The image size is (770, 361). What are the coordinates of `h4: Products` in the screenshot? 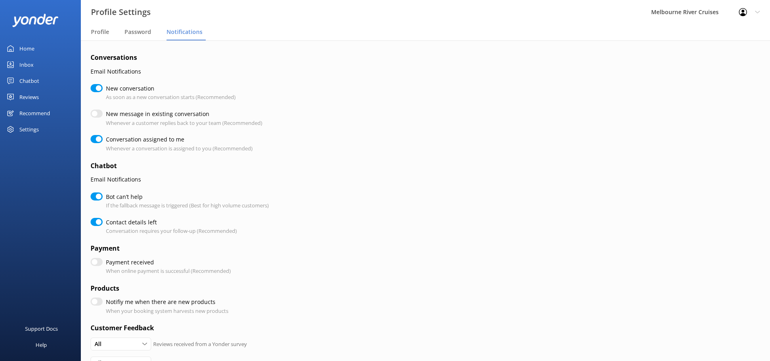 It's located at (292, 288).